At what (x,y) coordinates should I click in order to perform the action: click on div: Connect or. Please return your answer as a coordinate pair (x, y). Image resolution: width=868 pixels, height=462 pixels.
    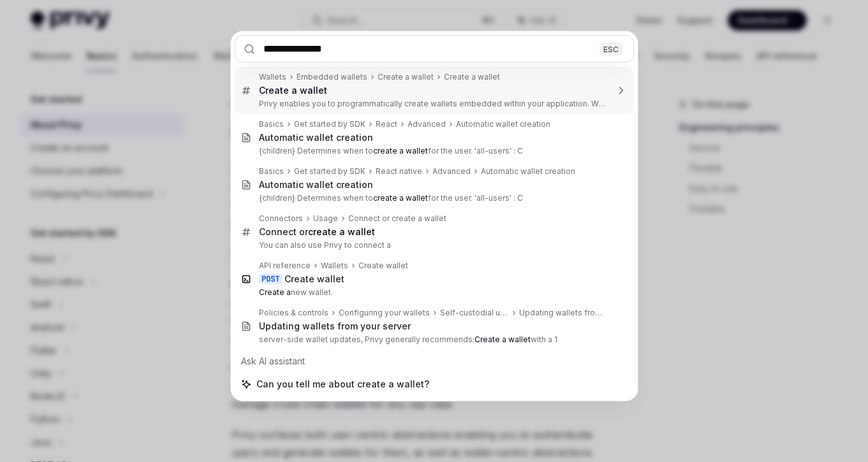
    Looking at the image, I should click on (317, 232).